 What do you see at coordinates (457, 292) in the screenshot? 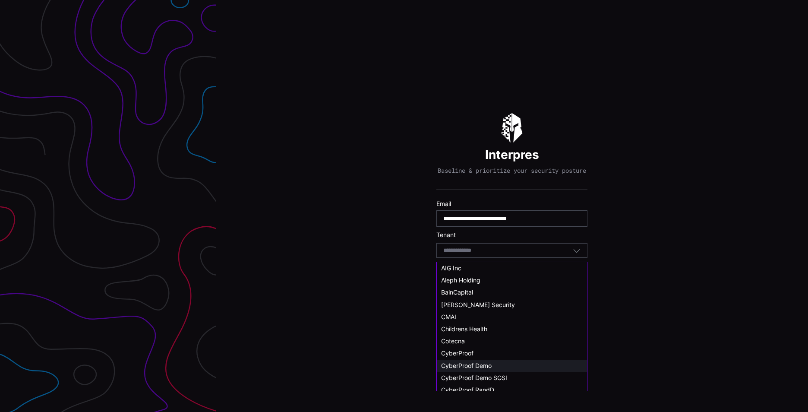
I see `span: BainCapital` at bounding box center [457, 292].